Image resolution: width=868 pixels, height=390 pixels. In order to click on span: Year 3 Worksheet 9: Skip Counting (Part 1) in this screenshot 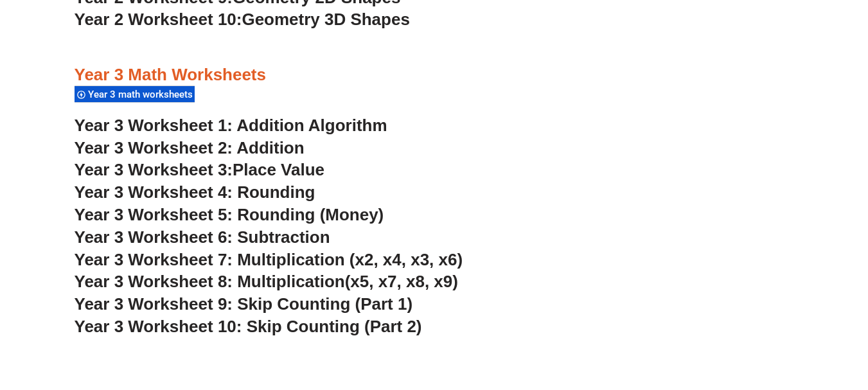, I will do `click(244, 304)`.